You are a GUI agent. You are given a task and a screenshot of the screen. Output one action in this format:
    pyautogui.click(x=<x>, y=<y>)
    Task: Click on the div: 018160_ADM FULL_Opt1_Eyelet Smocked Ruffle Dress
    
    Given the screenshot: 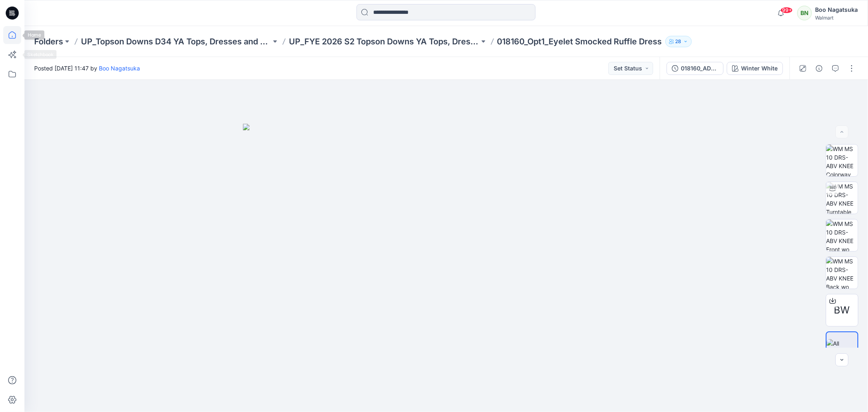 What is the action you would take?
    pyautogui.click(x=699, y=68)
    